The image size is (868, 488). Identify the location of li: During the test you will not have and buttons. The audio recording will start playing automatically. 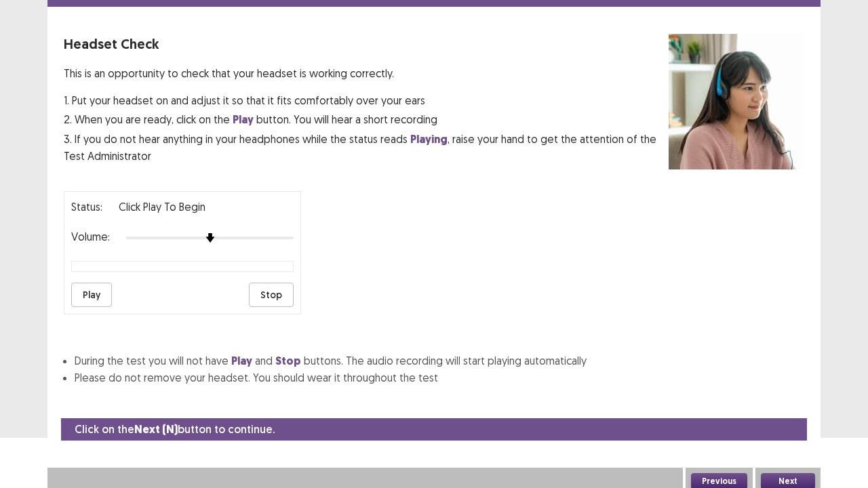
(439, 361).